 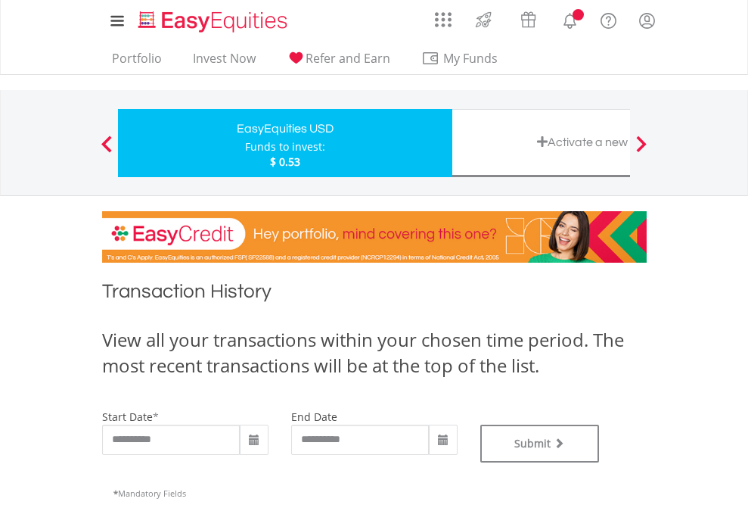 I want to click on button: Next, so click(x=642, y=151).